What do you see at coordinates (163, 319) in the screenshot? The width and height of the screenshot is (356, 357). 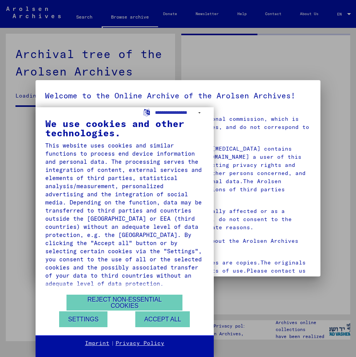 I see `button: Accept all` at bounding box center [163, 319].